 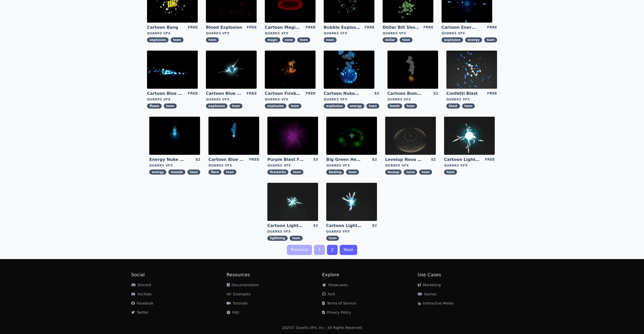 I want to click on a: Cartoon Fireball Explosion, so click(x=283, y=94).